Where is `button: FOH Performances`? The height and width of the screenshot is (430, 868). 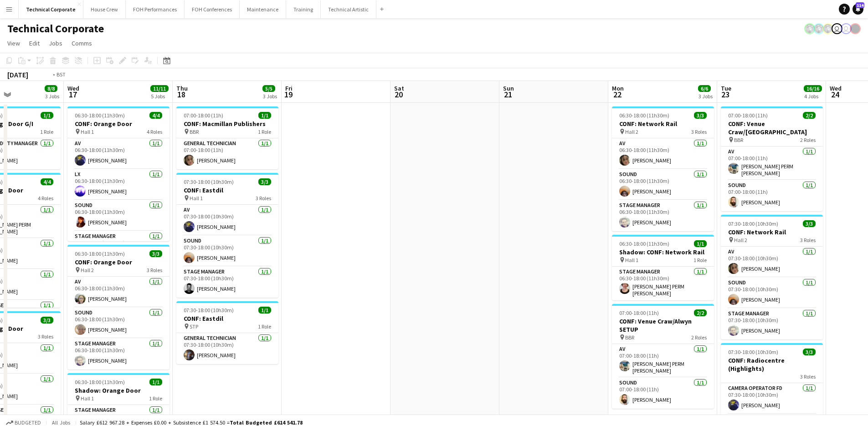 button: FOH Performances is located at coordinates (155, 9).